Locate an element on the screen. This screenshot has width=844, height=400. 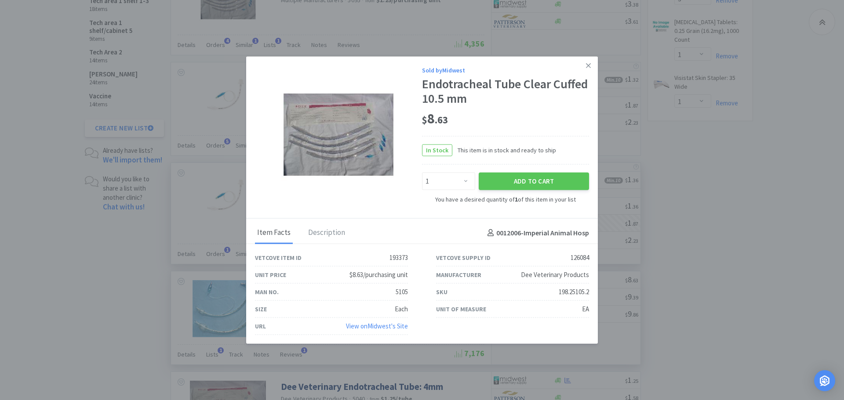
span: 8 is located at coordinates (435, 119).